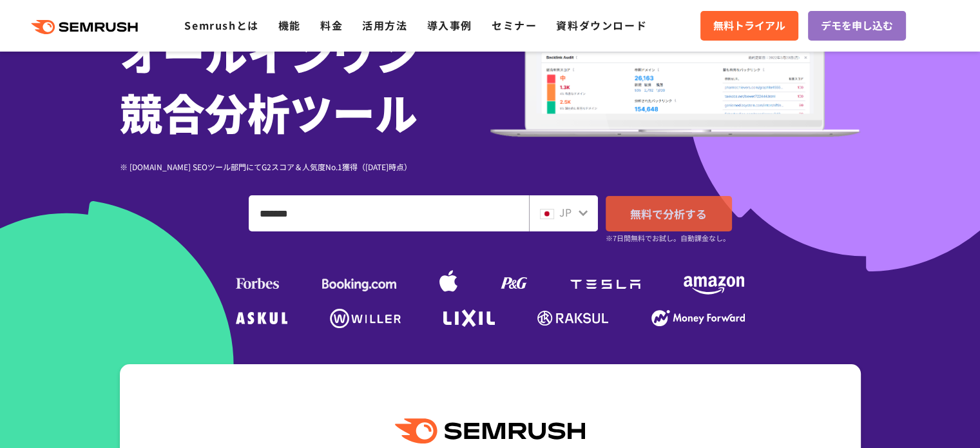  Describe the element at coordinates (385, 25) in the screenshot. I see `a: 活用方法` at that location.